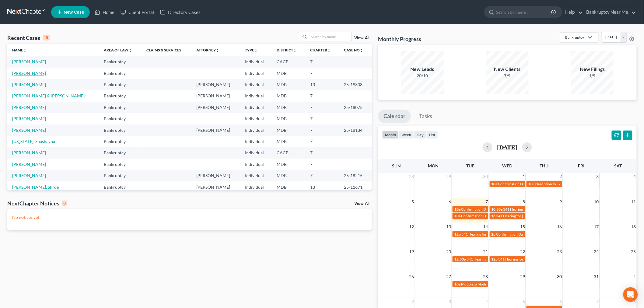 Image resolution: width=644 pixels, height=308 pixels. I want to click on span: Fri, so click(581, 166).